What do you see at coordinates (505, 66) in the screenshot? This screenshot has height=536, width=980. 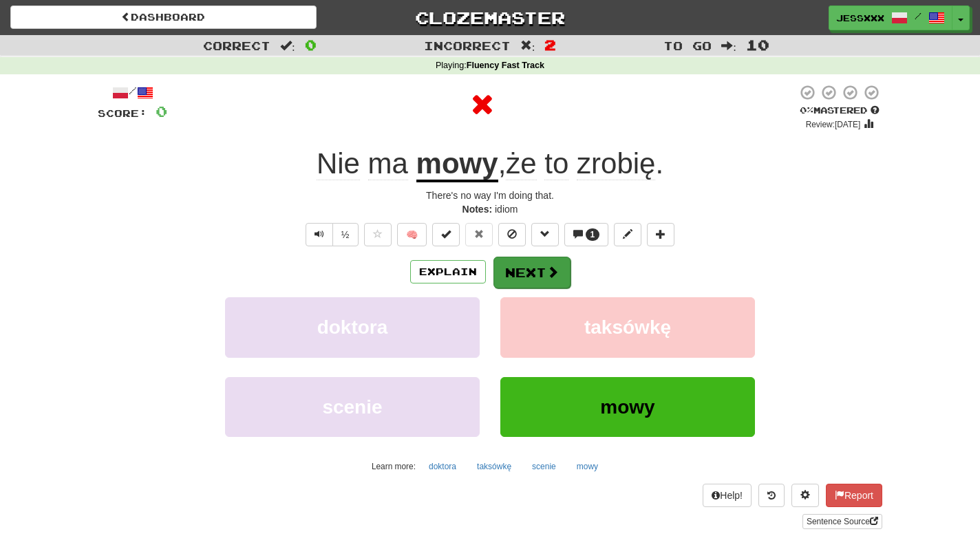 I see `strong: Fluency Fast Track` at bounding box center [505, 66].